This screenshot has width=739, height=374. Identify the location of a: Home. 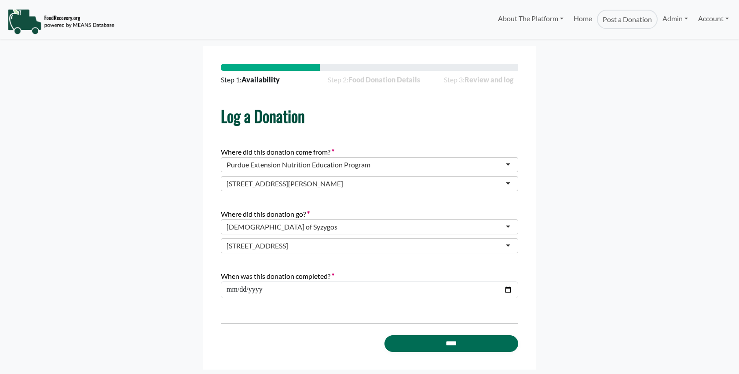
(583, 19).